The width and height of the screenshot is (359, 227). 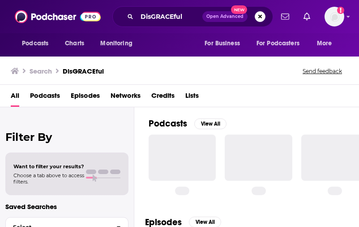 I want to click on h2: Filter By, so click(x=67, y=137).